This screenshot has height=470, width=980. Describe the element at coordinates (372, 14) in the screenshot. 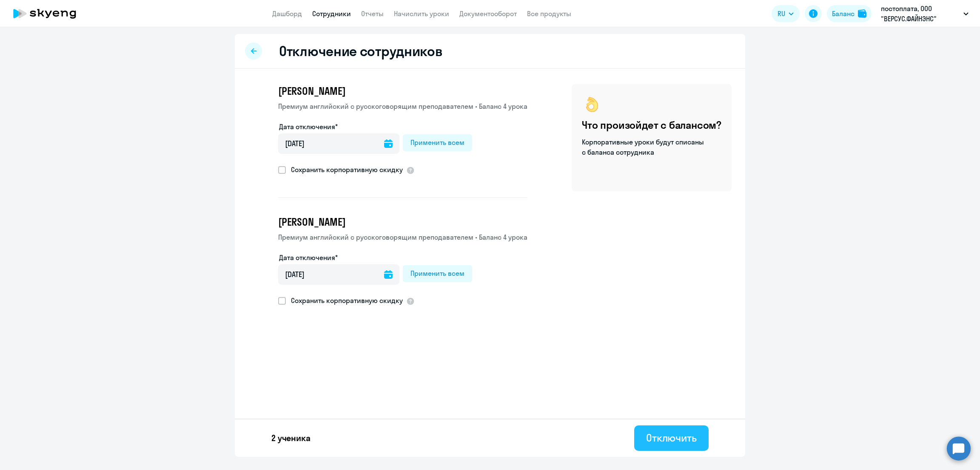

I see `a: Отчеты` at that location.